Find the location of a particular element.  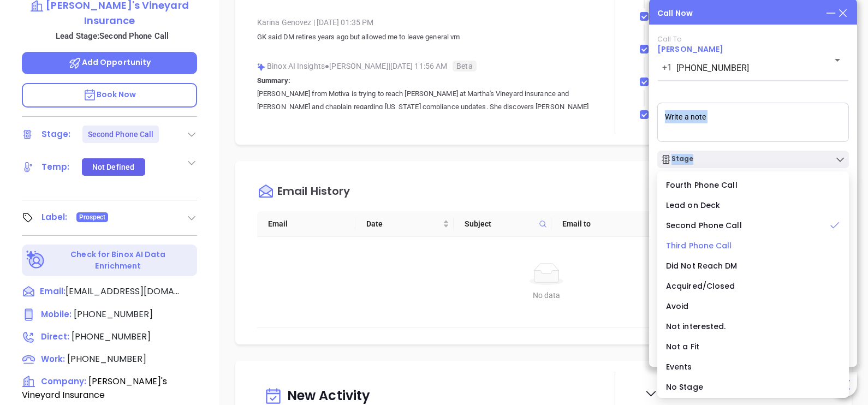

span: Did Not Reach DM is located at coordinates (702, 266).